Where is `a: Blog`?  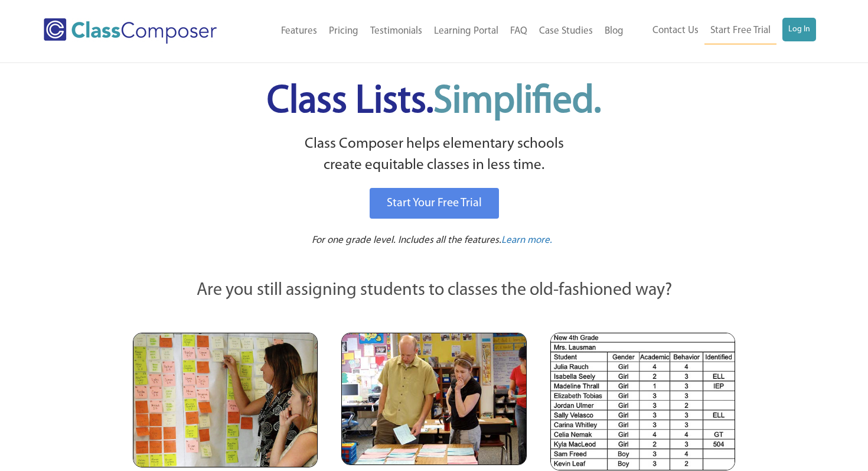 a: Blog is located at coordinates (614, 31).